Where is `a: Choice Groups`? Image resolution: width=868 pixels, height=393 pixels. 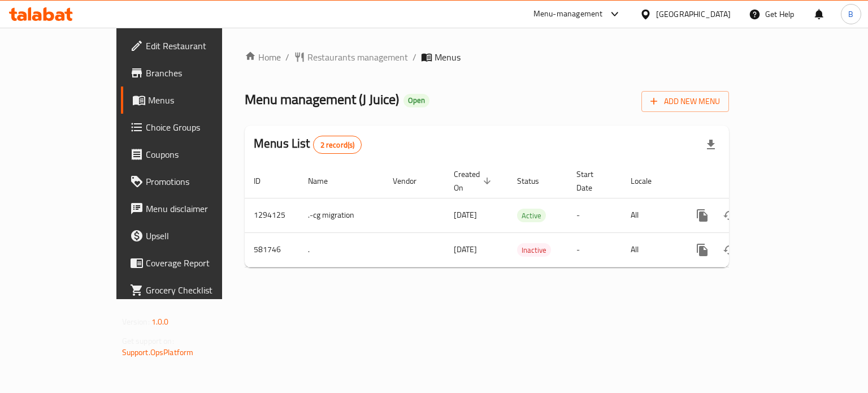 a: Choice Groups is located at coordinates (191, 127).